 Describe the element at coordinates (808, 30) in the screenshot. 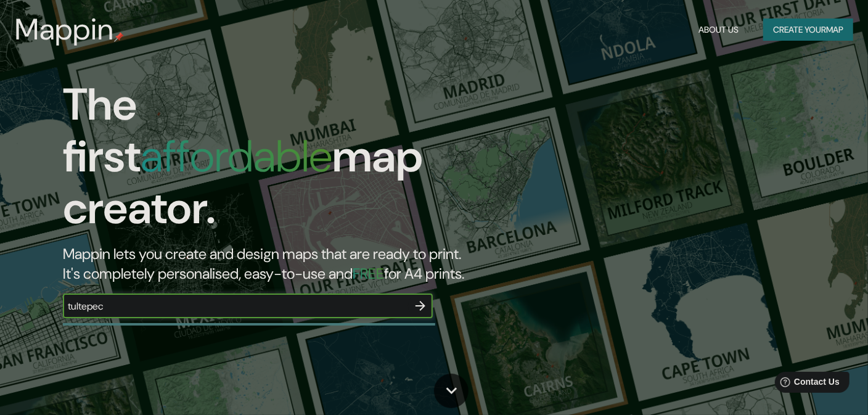

I see `button: Create yourmap` at that location.